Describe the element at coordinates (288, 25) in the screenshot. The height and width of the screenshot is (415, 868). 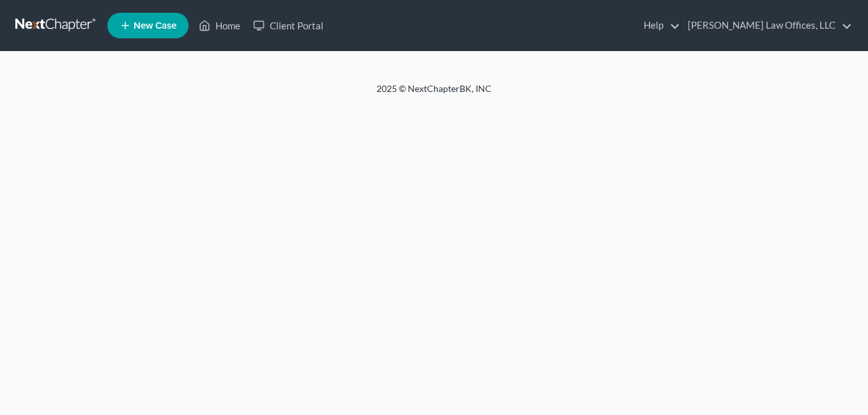
I see `a: Client Portal` at that location.